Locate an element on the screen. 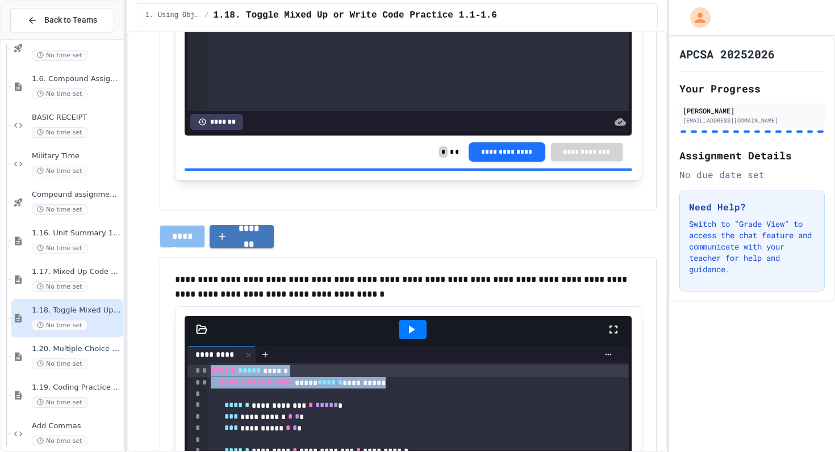 The height and width of the screenshot is (452, 835). span: 1. Using Objects and Methods is located at coordinates (173, 15).